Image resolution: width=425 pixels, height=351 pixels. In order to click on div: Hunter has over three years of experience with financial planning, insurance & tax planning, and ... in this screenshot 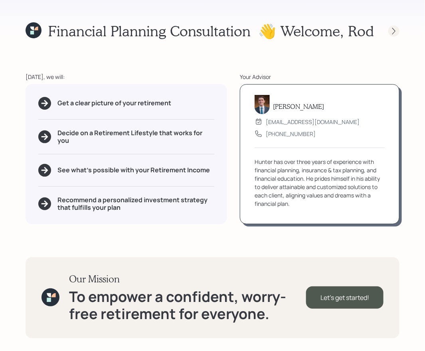, I will do `click(319, 183)`.